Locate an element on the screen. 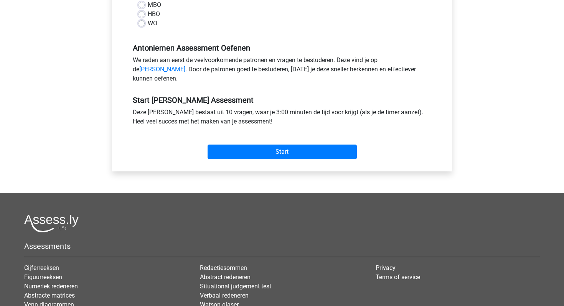 This screenshot has width=564, height=306. a: Figuurreeksen is located at coordinates (43, 277).